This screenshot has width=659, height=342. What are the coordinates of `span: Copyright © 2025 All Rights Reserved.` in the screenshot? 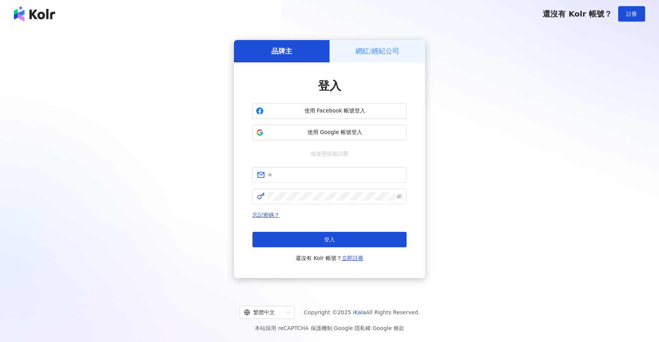 It's located at (362, 312).